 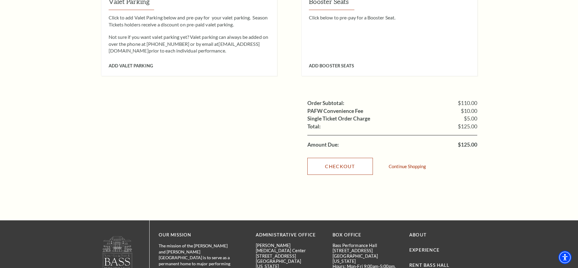 I want to click on label: Amount Due:, so click(x=323, y=145).